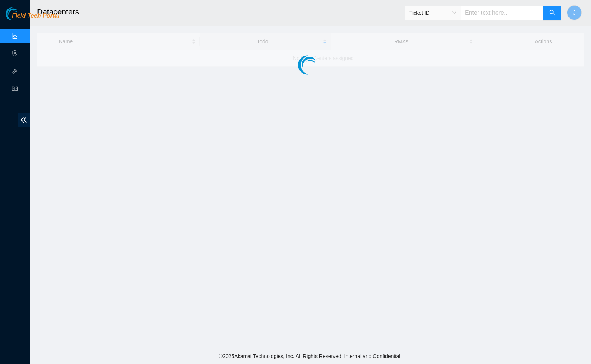  Describe the element at coordinates (35, 16) in the screenshot. I see `span: Field Tech Portal` at that location.